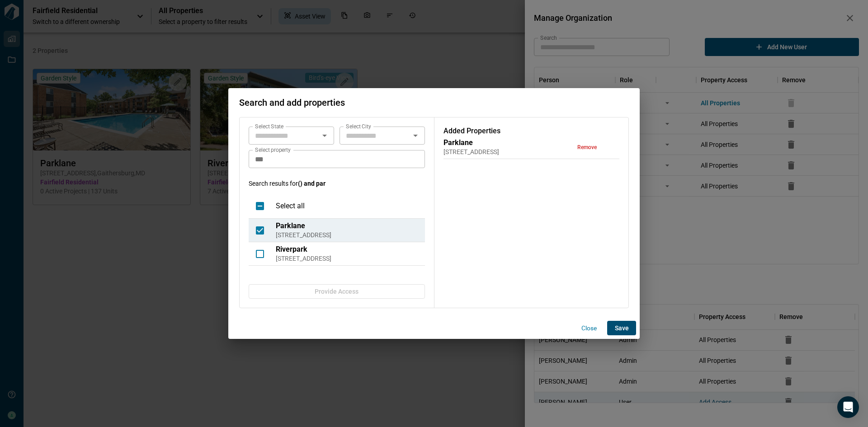 The image size is (868, 427). What do you see at coordinates (622, 328) in the screenshot?
I see `span: Save` at bounding box center [622, 328].